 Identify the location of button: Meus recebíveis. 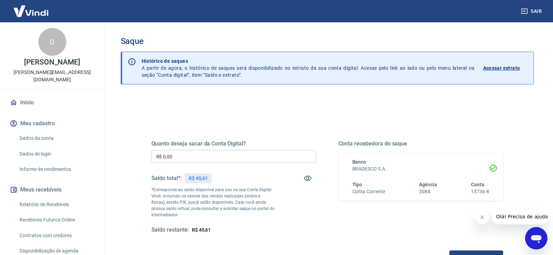
(52, 190).